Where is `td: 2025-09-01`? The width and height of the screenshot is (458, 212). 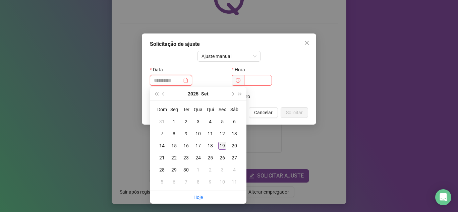
td: 2025-09-01 is located at coordinates (174, 122).